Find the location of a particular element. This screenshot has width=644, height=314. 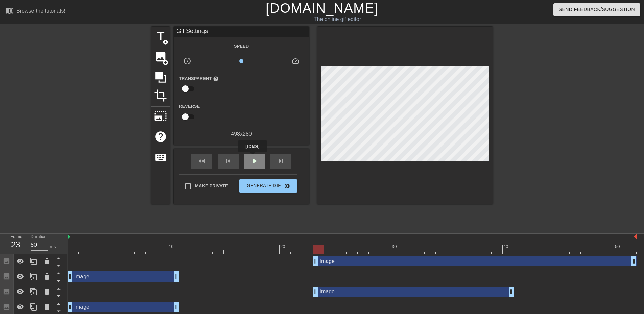

span: fast_rewind is located at coordinates (202, 161).